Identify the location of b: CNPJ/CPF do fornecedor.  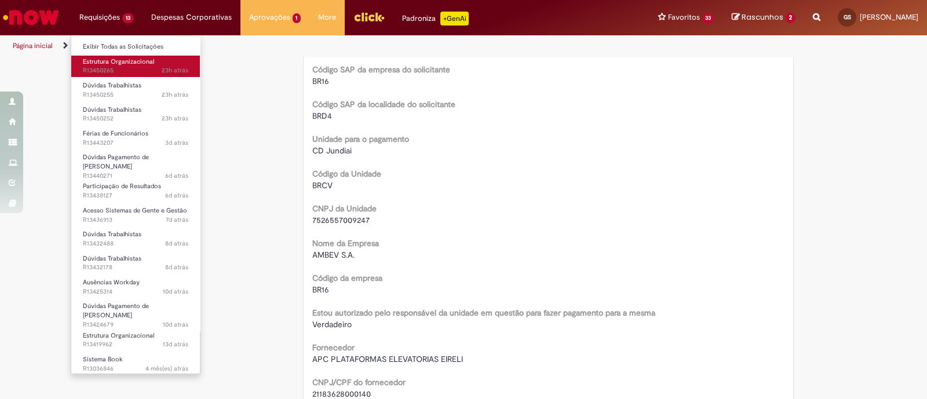
(359, 382).